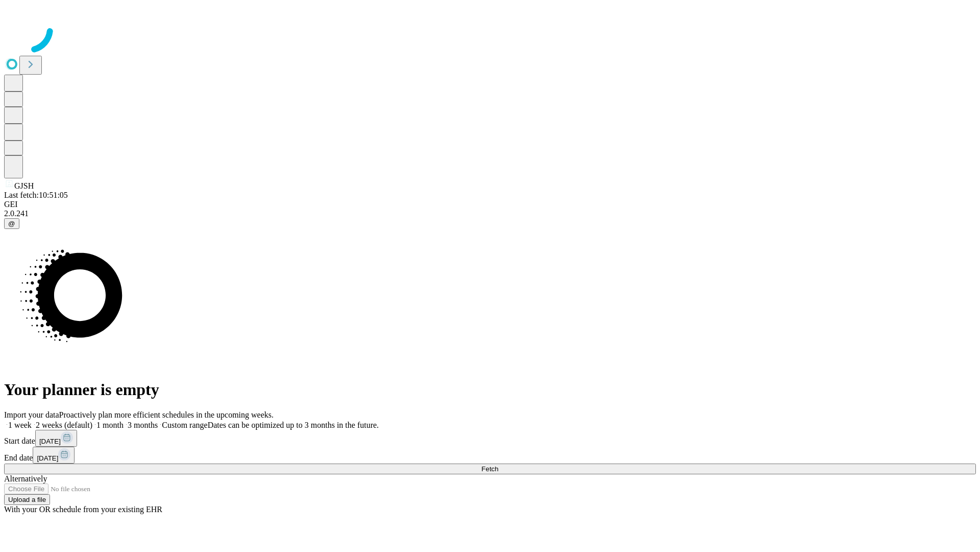 This screenshot has width=980, height=552. What do you see at coordinates (490, 469) in the screenshot?
I see `button: Fetch` at bounding box center [490, 469].